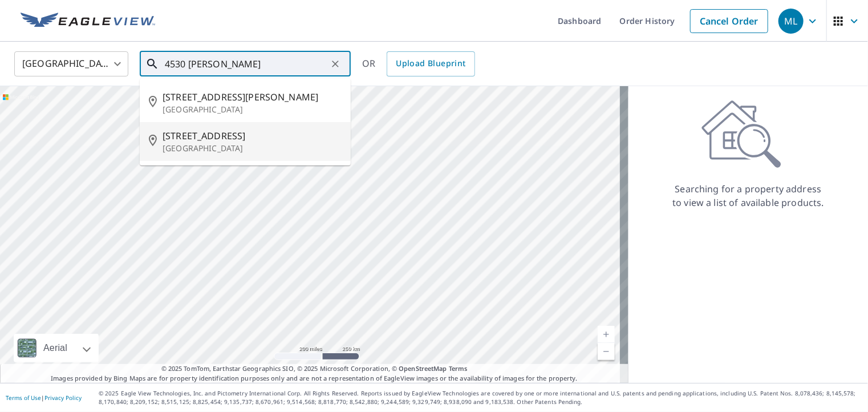 The height and width of the screenshot is (412, 868). I want to click on input: Search by address or latitude-longitude, so click(246, 64).